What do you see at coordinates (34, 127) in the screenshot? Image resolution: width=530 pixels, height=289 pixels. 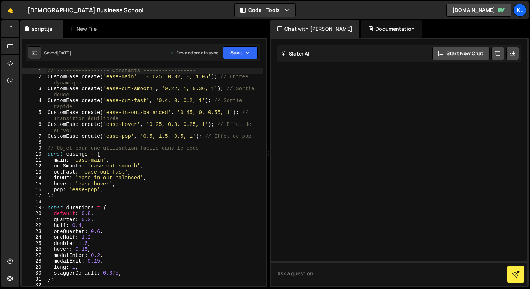 I see `div: 6` at bounding box center [34, 127].